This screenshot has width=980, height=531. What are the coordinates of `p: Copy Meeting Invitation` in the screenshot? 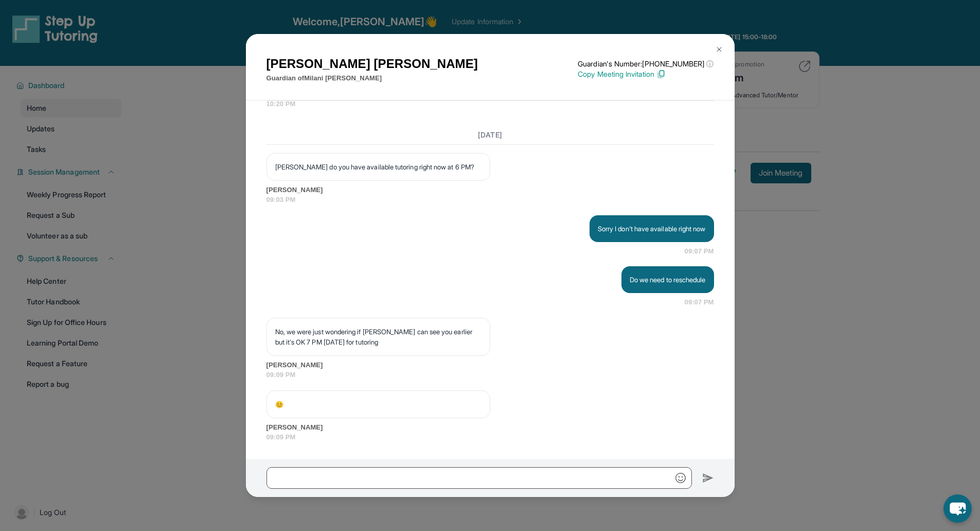 It's located at (646, 74).